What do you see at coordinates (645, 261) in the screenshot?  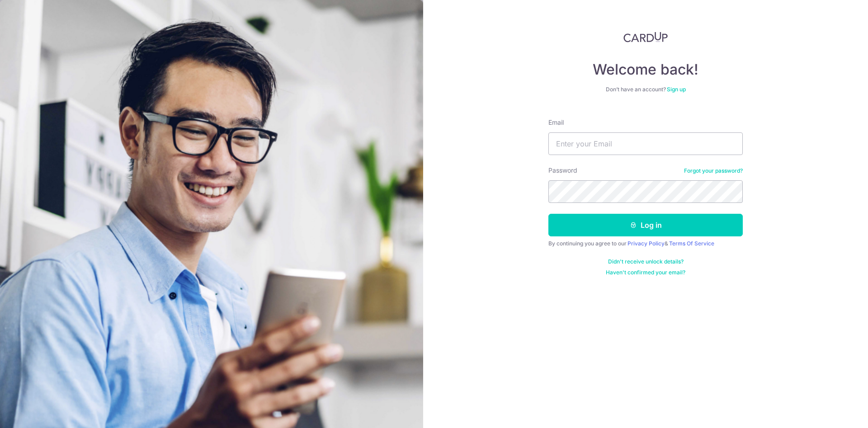 I see `a: Didn't receive unlock details?` at bounding box center [645, 261].